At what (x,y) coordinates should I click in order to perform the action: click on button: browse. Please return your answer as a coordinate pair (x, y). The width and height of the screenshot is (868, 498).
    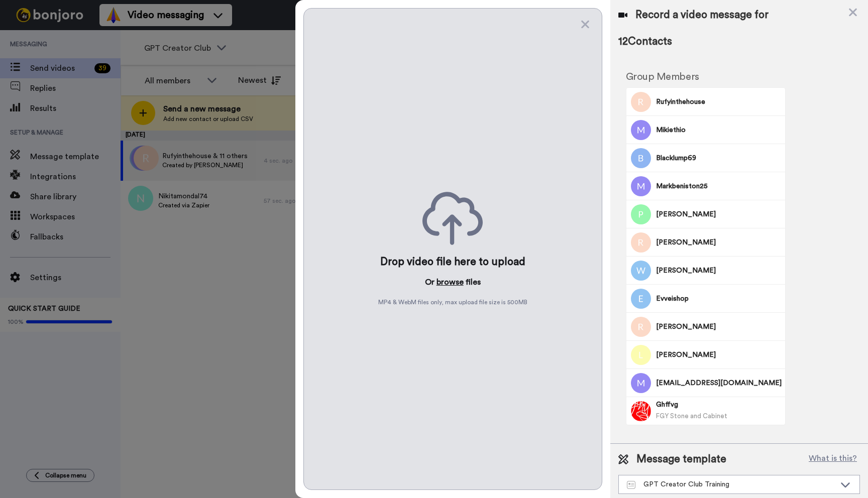
    Looking at the image, I should click on (450, 282).